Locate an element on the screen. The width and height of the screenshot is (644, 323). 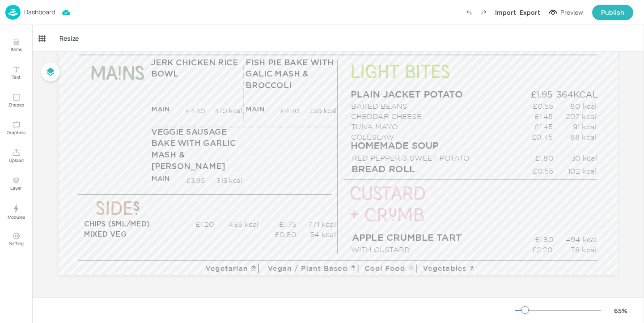
div: Publish is located at coordinates (613, 13).